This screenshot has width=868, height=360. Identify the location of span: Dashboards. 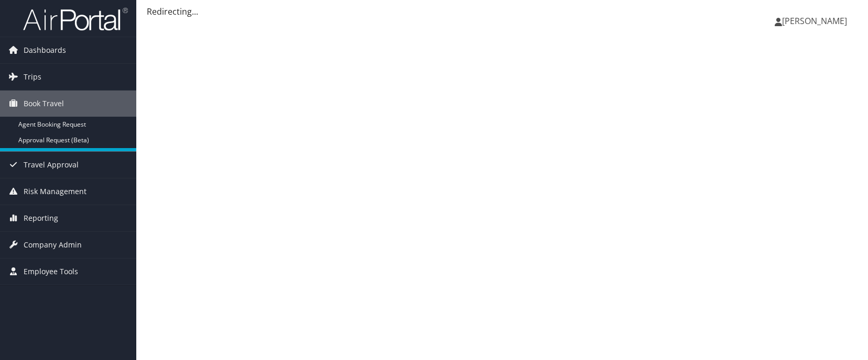
(44, 51).